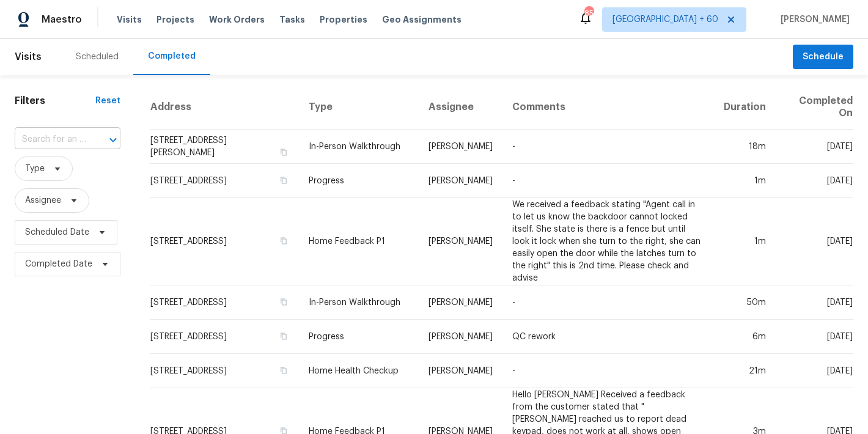 This screenshot has height=434, width=868. What do you see at coordinates (461, 107) in the screenshot?
I see `th: Assignee` at bounding box center [461, 107].